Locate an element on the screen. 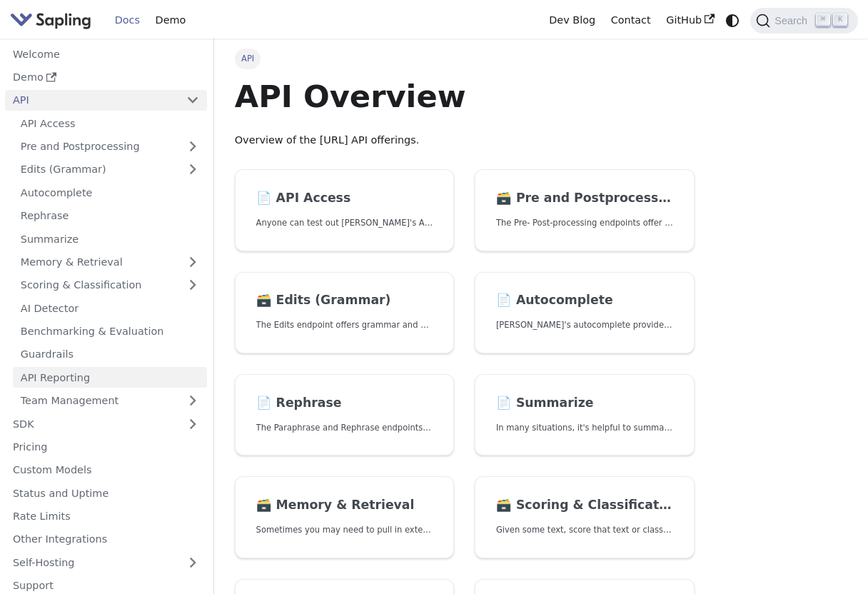 The width and height of the screenshot is (868, 594). h1: API Overview is located at coordinates (465, 96).